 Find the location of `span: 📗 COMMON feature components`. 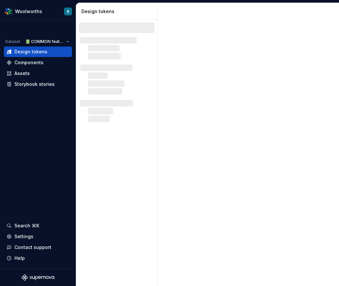

span: 📗 COMMON feature components is located at coordinates (44, 42).